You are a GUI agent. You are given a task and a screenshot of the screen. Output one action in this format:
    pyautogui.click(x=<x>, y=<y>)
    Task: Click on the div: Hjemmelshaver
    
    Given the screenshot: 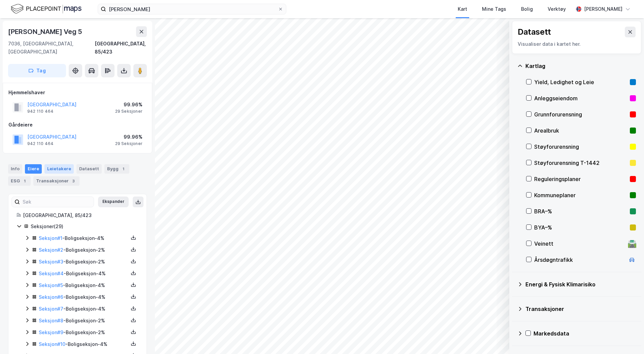 What is the action you would take?
    pyautogui.click(x=78, y=93)
    